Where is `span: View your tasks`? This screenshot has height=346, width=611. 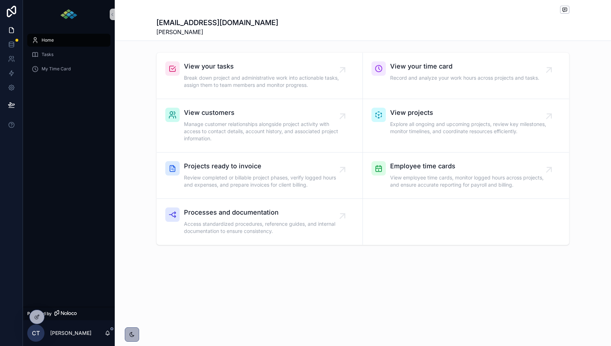
span: View your tasks is located at coordinates (263, 66).